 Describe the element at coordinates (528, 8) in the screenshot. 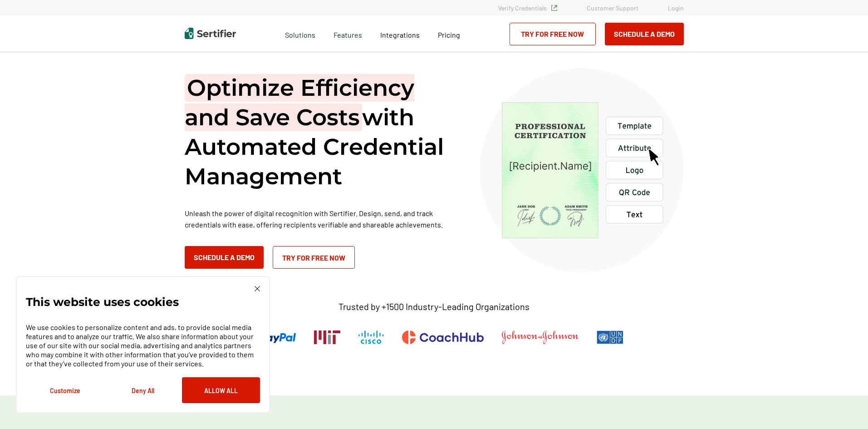

I see `a: Verify Credentials` at that location.